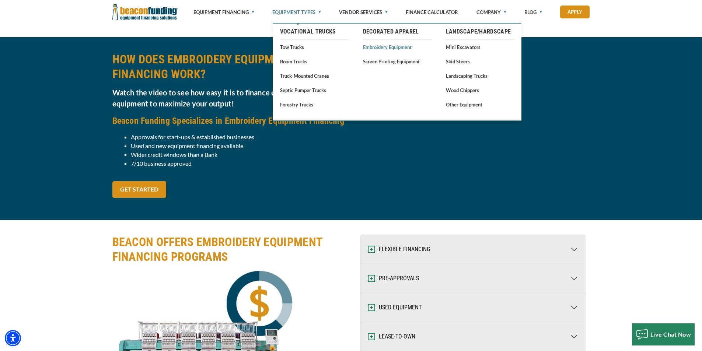  What do you see at coordinates (314, 32) in the screenshot?
I see `a: Vocational Trucks` at bounding box center [314, 32].